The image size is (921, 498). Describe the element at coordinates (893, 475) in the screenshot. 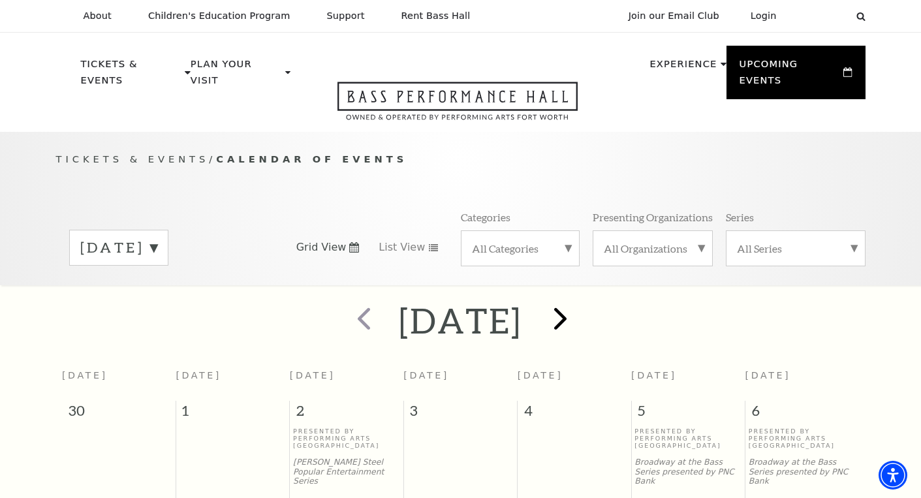

I see `div: Accessibility Menu` at that location.